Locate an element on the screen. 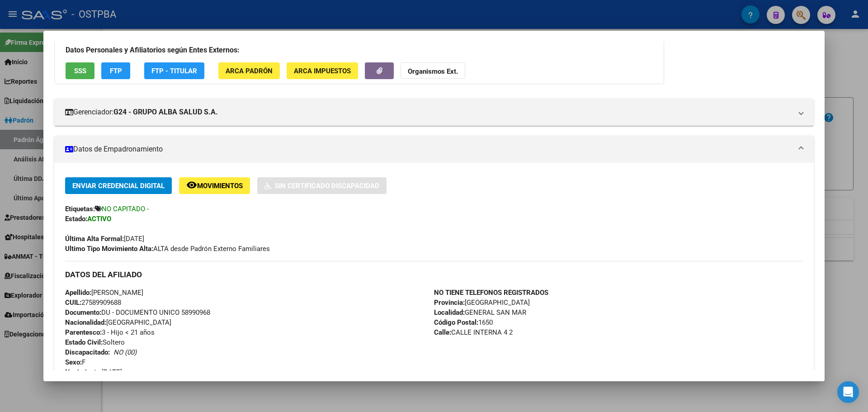  mat-panel-title: Datos de Empadronamiento is located at coordinates (429, 149).